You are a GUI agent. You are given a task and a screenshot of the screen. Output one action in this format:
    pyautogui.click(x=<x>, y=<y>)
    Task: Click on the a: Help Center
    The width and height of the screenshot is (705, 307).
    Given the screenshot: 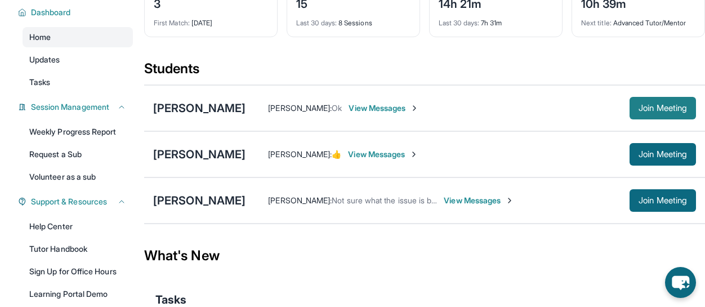 What is the action you would take?
    pyautogui.click(x=78, y=226)
    